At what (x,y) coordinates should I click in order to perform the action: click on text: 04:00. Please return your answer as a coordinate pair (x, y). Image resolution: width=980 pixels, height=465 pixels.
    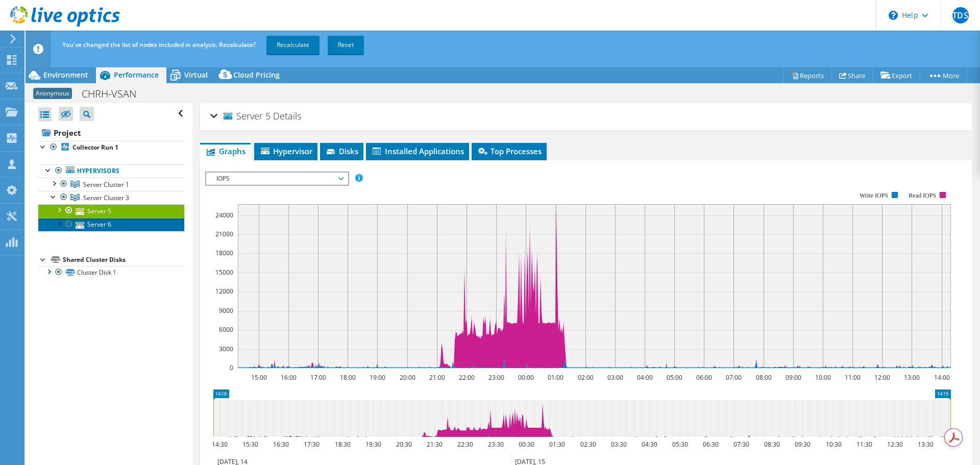
    Looking at the image, I should click on (645, 377).